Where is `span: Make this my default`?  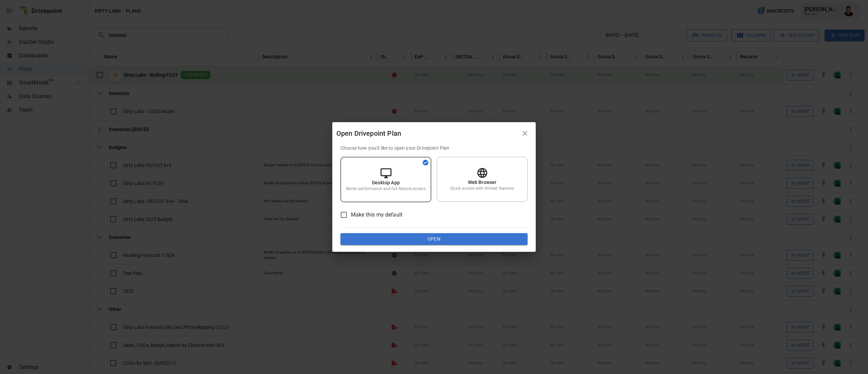 span: Make this my default is located at coordinates (377, 214).